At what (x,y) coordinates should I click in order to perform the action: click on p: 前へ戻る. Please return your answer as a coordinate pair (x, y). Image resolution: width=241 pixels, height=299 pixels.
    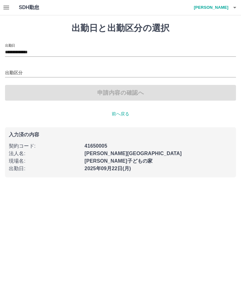
    Looking at the image, I should click on (121, 114).